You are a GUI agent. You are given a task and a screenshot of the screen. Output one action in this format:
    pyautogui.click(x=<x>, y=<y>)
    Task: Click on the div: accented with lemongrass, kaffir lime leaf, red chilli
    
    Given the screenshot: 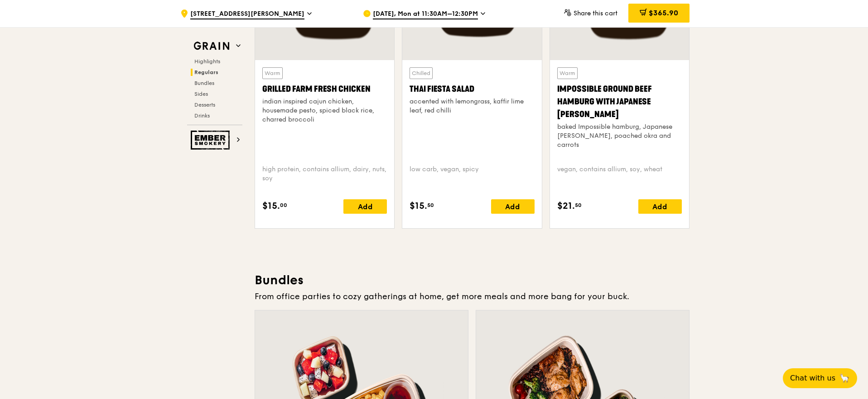 What is the action you would take?
    pyautogui.click(x=472, y=106)
    